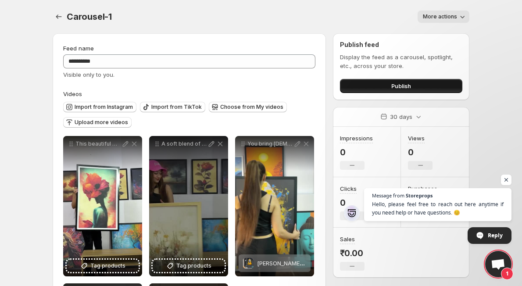  What do you see at coordinates (176, 107) in the screenshot?
I see `span: Import from TikTok` at bounding box center [176, 107].